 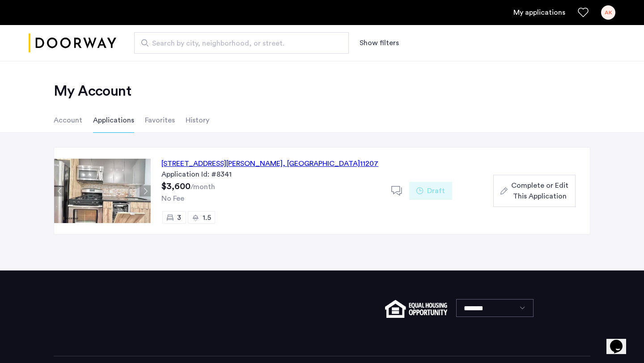 I want to click on div: AK, so click(x=608, y=13).